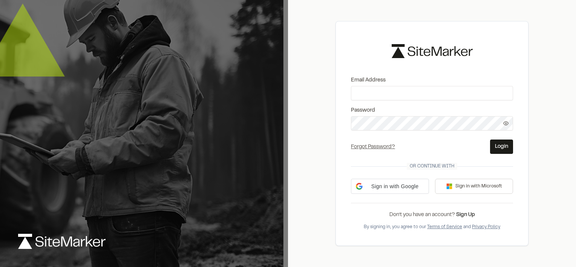 The width and height of the screenshot is (576, 267). I want to click on button: Privacy Policy, so click(486, 227).